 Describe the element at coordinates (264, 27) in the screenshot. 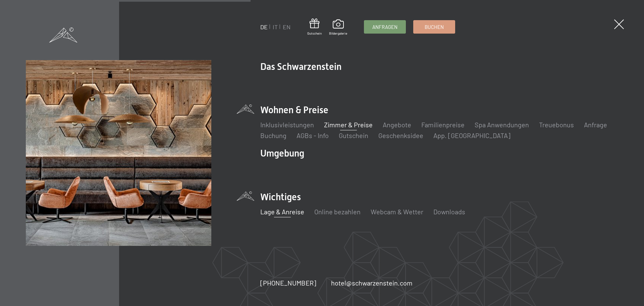

I see `a: DE` at that location.